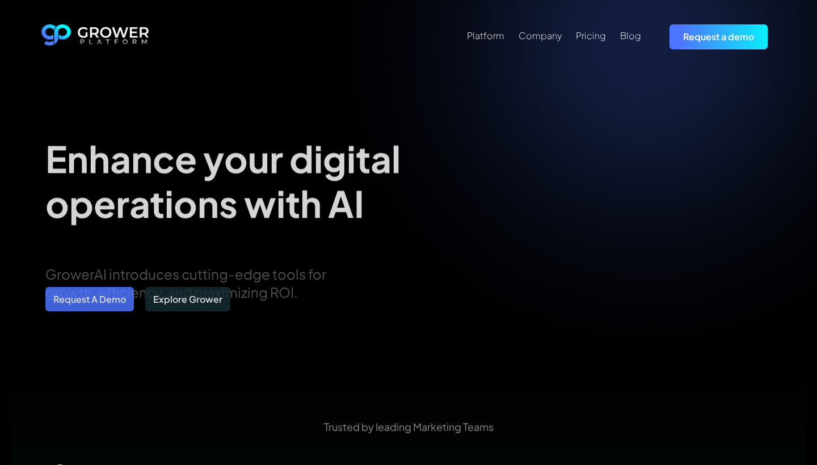 Image resolution: width=817 pixels, height=465 pixels. Describe the element at coordinates (409, 427) in the screenshot. I see `p: Trusted by leading Marketing Teams` at that location.